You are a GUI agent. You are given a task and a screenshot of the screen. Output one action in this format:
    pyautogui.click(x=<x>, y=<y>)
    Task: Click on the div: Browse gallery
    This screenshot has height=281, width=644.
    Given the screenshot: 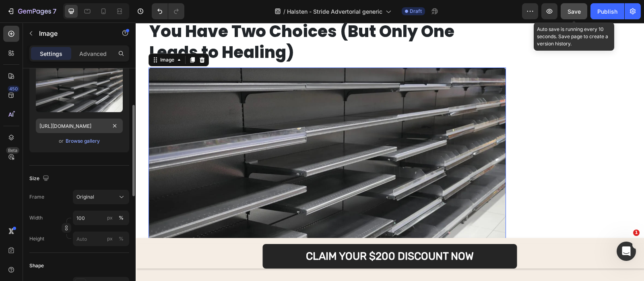 What is the action you would take?
    pyautogui.click(x=82, y=141)
    